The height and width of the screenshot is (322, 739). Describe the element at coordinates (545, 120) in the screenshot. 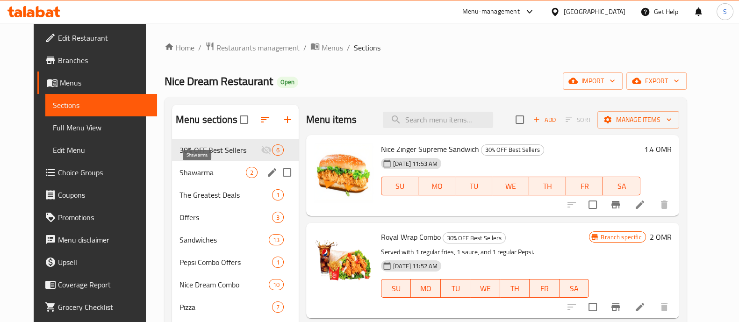

I see `button: Add` at that location.